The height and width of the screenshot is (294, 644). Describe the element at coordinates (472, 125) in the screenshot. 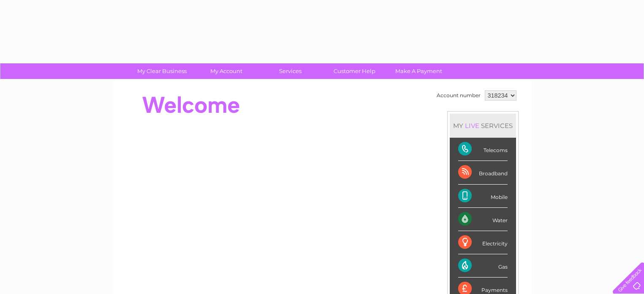

I see `div: LIVE` at that location.